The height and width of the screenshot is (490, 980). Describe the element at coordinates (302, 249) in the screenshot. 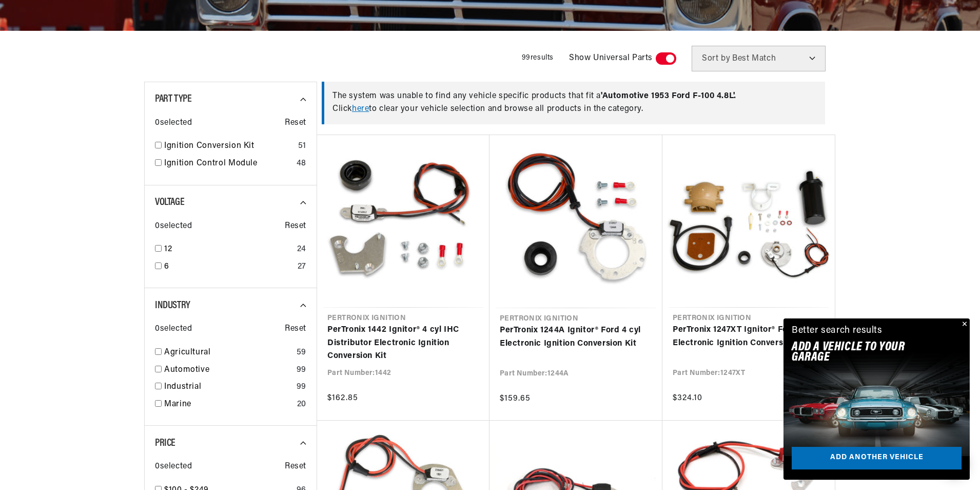

I see `div: 24` at that location.